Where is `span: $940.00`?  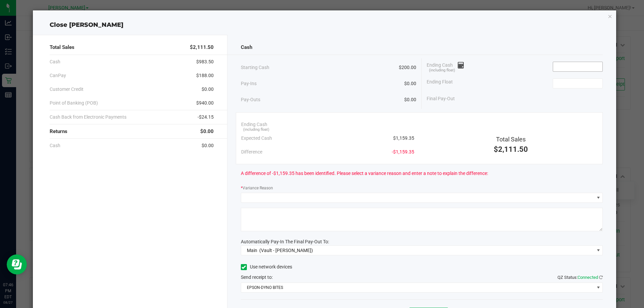
span: $940.00 is located at coordinates (205, 103).